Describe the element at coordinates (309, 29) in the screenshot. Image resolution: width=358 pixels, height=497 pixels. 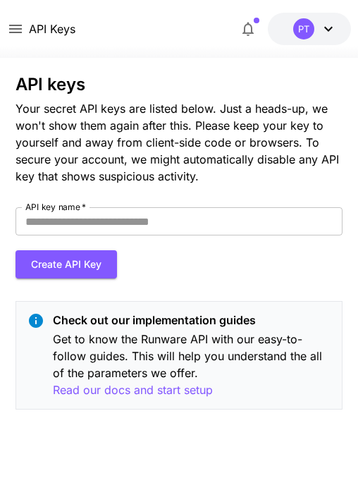
I see `button: $0.05PT` at that location.